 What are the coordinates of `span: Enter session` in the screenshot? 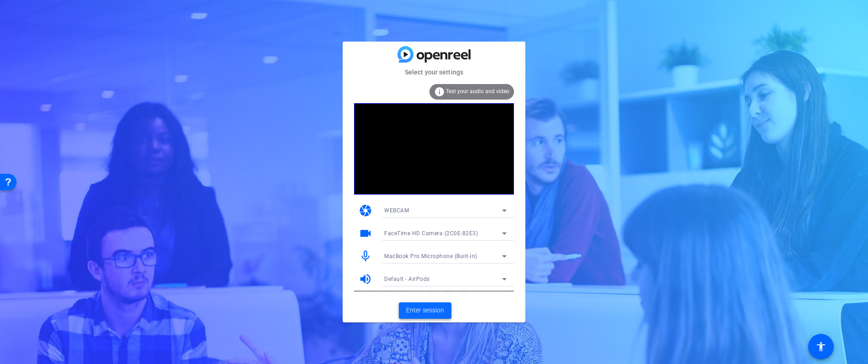 It's located at (425, 310).